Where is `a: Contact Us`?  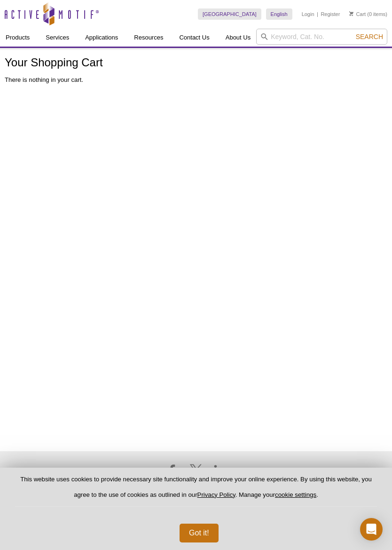 a: Contact Us is located at coordinates (195, 37).